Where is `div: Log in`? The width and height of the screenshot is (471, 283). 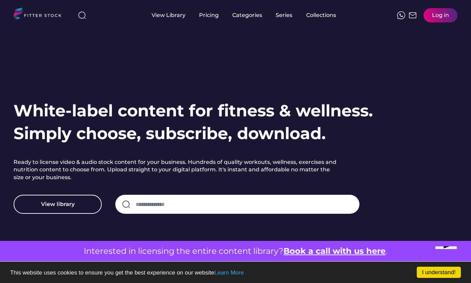
div: Log in is located at coordinates (441, 15).